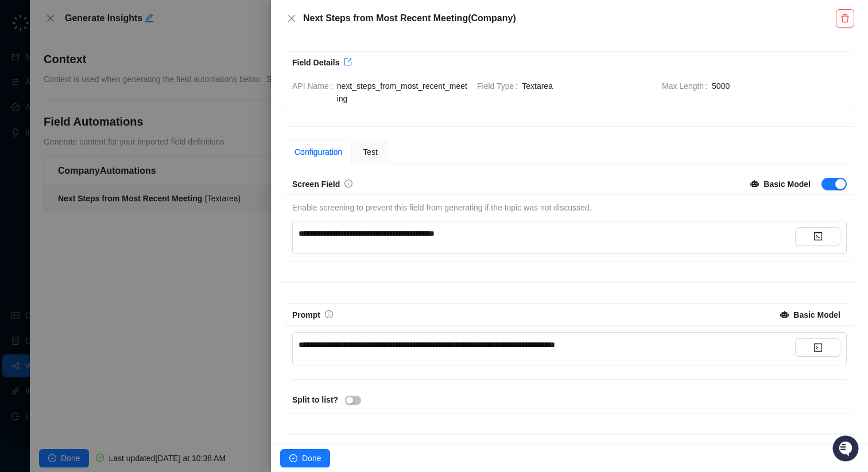 This screenshot has width=868, height=472. What do you see at coordinates (305, 459) in the screenshot?
I see `button: Done` at bounding box center [305, 459].